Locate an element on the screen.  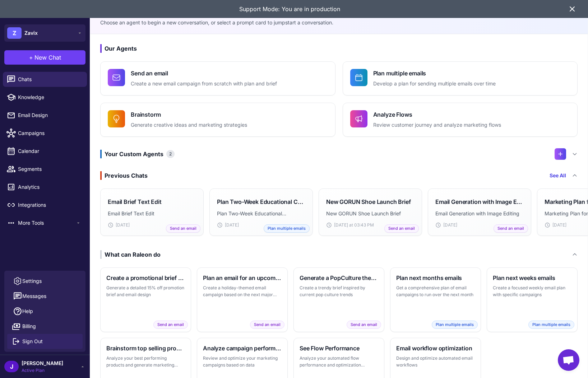
span: Calendar is located at coordinates (50, 151).